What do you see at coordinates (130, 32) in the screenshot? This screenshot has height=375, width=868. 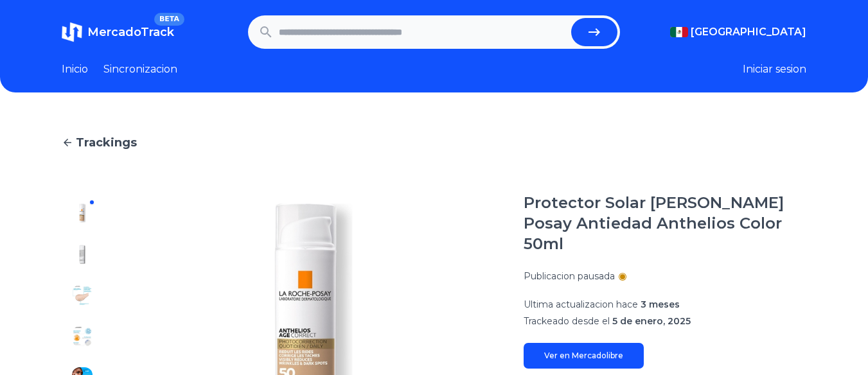 I see `span: MercadoTrack` at bounding box center [130, 32].